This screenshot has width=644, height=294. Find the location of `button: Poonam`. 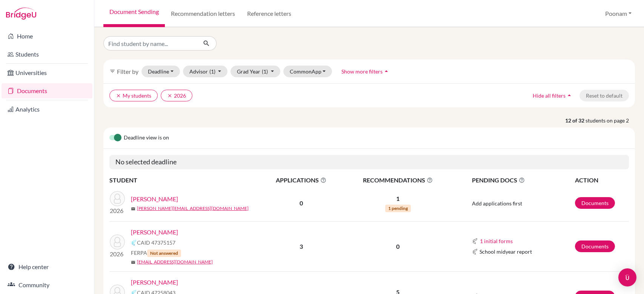

button: Poonam is located at coordinates (618, 14).